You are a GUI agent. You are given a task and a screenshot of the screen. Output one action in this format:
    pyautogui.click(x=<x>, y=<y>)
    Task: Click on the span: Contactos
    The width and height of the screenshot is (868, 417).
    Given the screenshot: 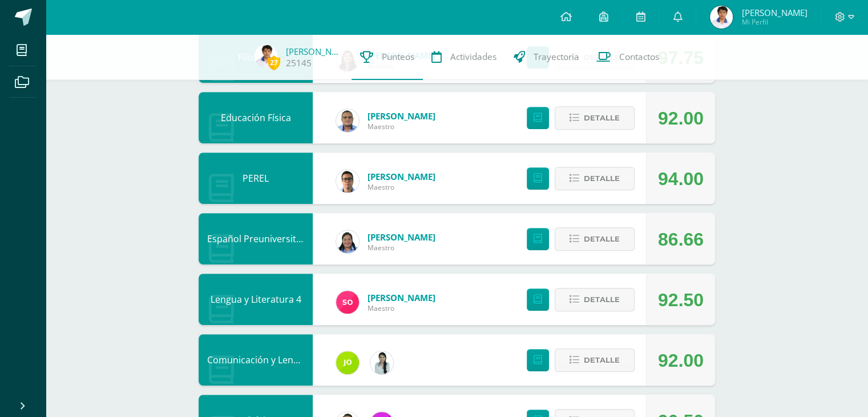 What is the action you would take?
    pyautogui.click(x=639, y=57)
    